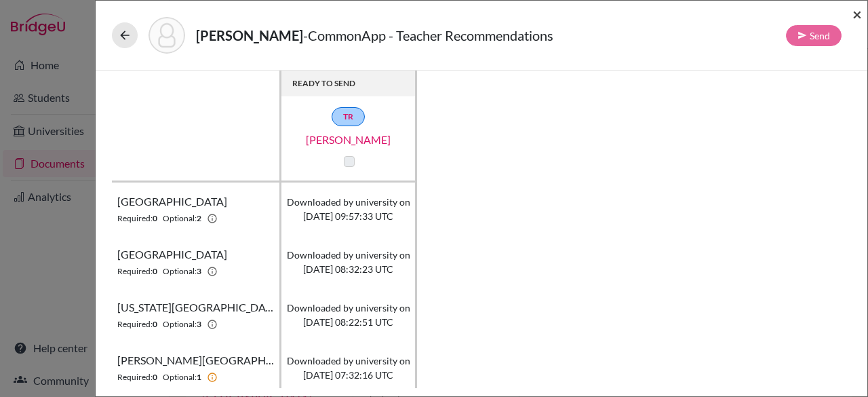 The height and width of the screenshot is (397, 868). I want to click on b: 1, so click(198, 377).